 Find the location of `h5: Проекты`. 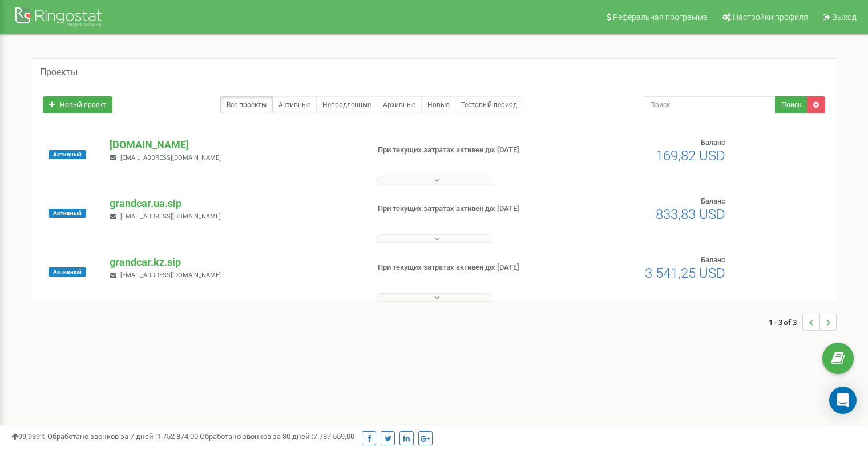

h5: Проекты is located at coordinates (59, 72).